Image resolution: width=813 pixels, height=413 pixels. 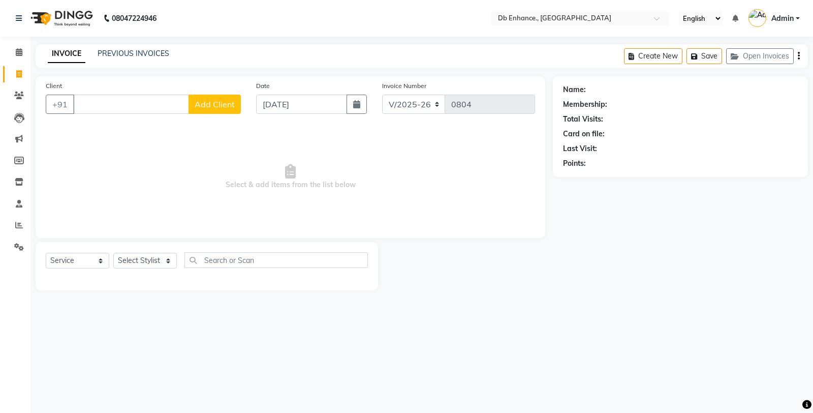 I want to click on button: Create New, so click(x=653, y=56).